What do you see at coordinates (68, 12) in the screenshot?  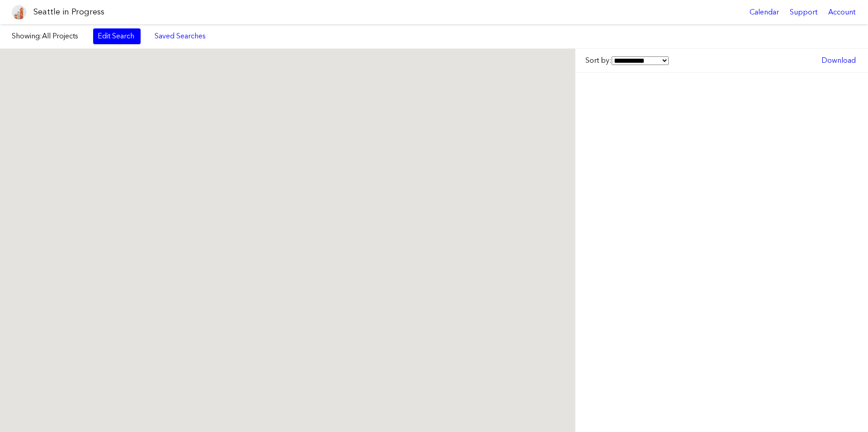 I see `h1: Seattle in Progress` at bounding box center [68, 12].